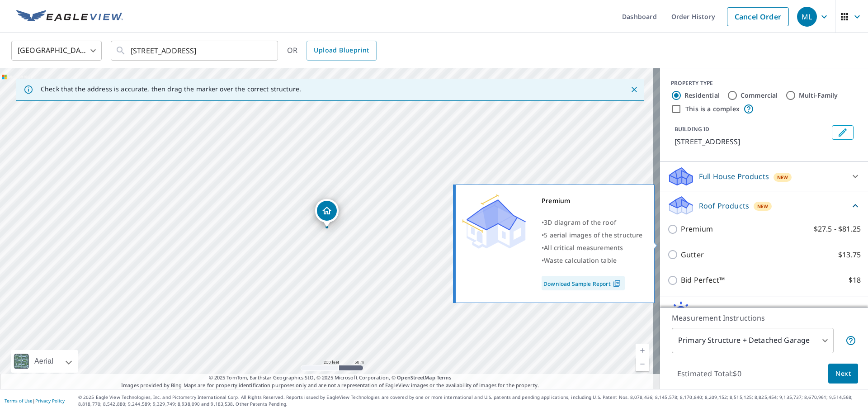  What do you see at coordinates (19, 401) in the screenshot?
I see `a: Terms of Use` at bounding box center [19, 401].